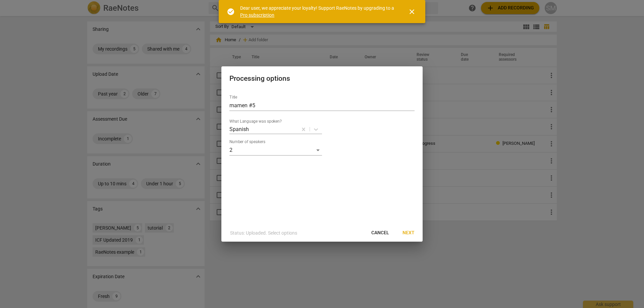  What do you see at coordinates (239, 129) in the screenshot?
I see `p: Spanish` at bounding box center [239, 129].